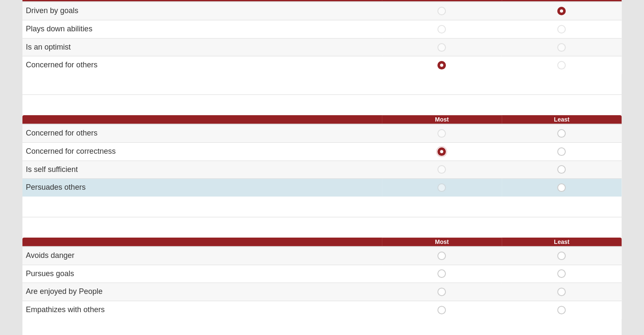  Describe the element at coordinates (202, 273) in the screenshot. I see `td: Pursues goals` at that location.